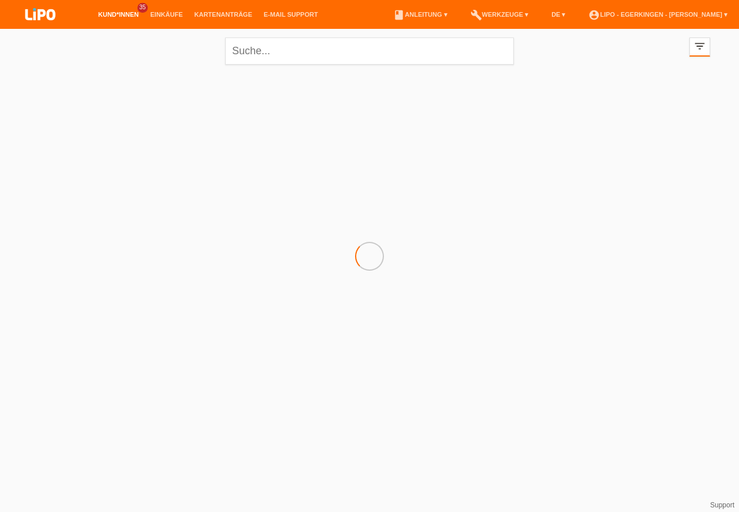 This screenshot has height=512, width=739. What do you see at coordinates (399, 15) in the screenshot?
I see `i: book` at bounding box center [399, 15].